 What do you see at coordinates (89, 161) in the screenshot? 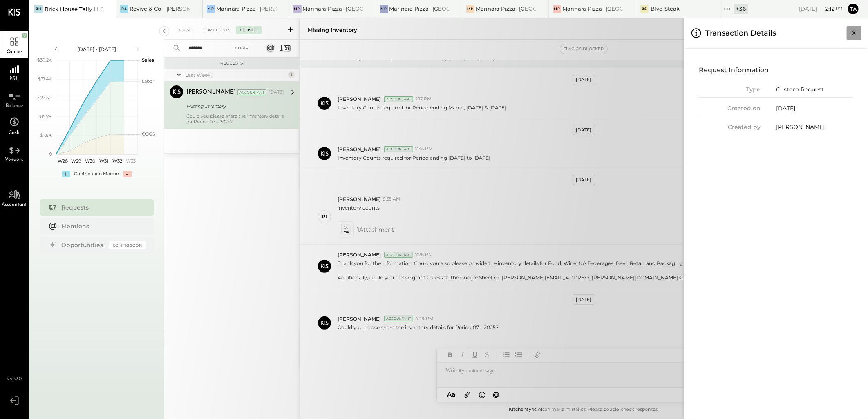
I see `text: W30` at bounding box center [89, 161].